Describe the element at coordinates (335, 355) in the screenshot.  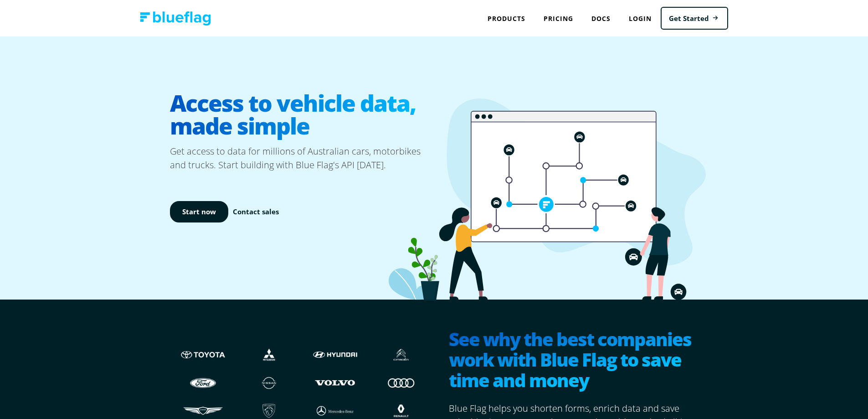
I see `img: Hyundai logo` at that location.